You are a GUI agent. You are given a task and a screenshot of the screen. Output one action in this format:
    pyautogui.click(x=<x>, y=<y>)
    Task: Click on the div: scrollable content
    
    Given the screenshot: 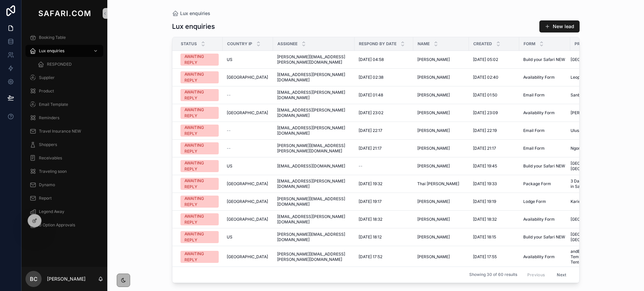 What is the action you would take?
    pyautogui.click(x=64, y=133)
    